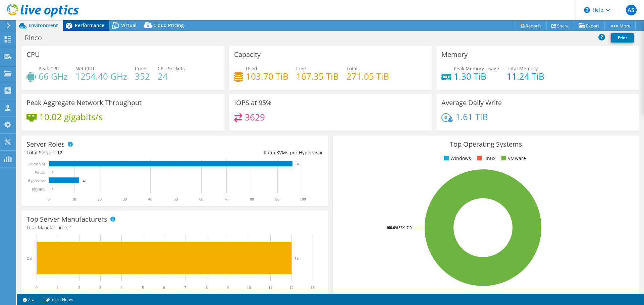 The image size is (644, 305). What do you see at coordinates (253, 103) in the screenshot?
I see `h3: IOPS at 95%` at bounding box center [253, 103].